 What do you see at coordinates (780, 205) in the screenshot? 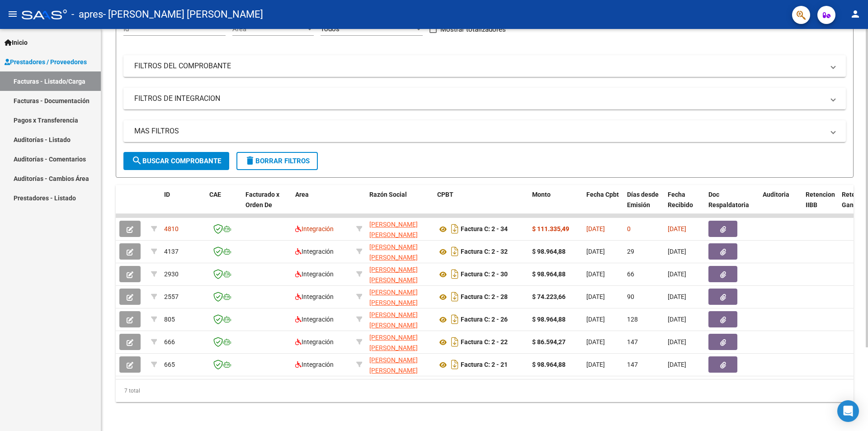
I see `datatable-header-cell: Auditoria` at bounding box center [780, 205].